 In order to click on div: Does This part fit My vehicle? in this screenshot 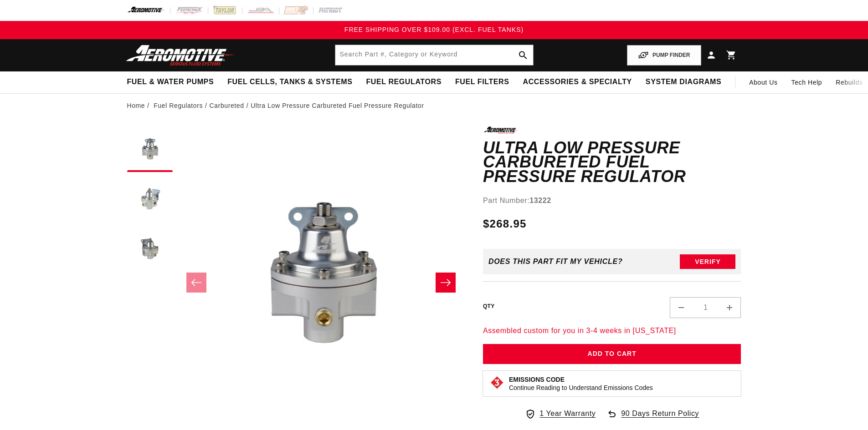, I will do `click(556, 262)`.